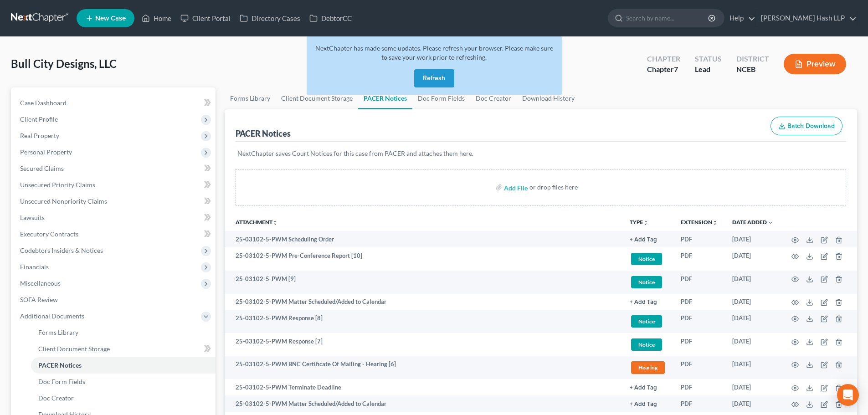 Image resolution: width=868 pixels, height=415 pixels. Describe the element at coordinates (114, 103) in the screenshot. I see `a: Case Dashboard` at that location.